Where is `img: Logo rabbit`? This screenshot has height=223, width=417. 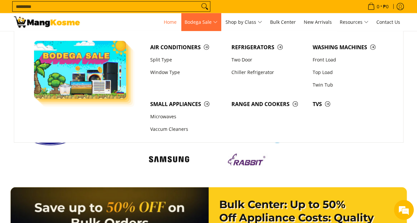
img: Logo rabbit is located at coordinates (248, 160).